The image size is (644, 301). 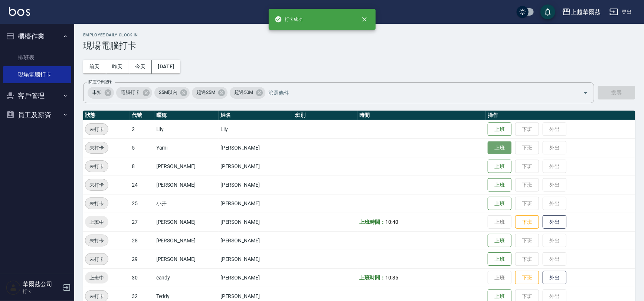 I want to click on span: 超過25M, so click(x=206, y=92).